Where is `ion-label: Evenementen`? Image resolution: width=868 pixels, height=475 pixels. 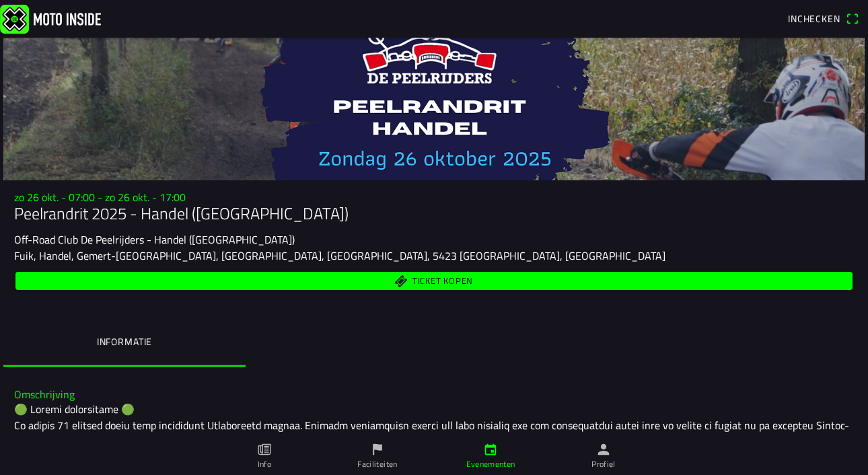
ion-label: Evenementen is located at coordinates (491, 464).